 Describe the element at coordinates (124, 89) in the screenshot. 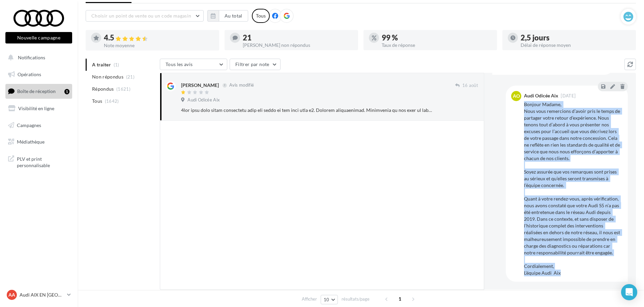

I see `span: (1621)` at that location.